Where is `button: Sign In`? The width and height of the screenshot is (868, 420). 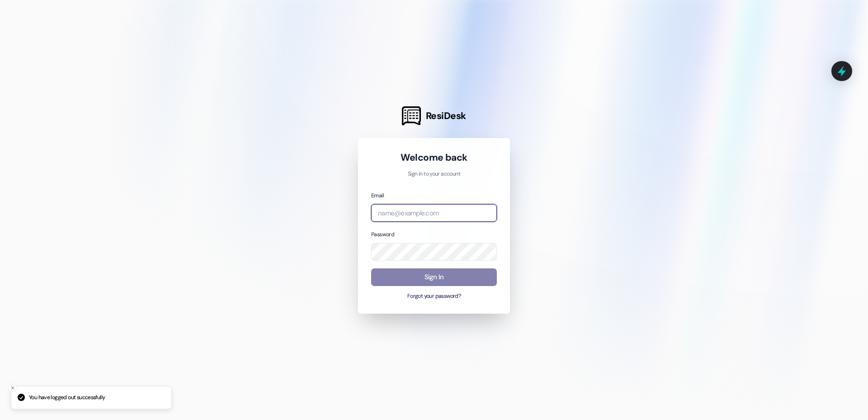
button: Sign In is located at coordinates (434, 277).